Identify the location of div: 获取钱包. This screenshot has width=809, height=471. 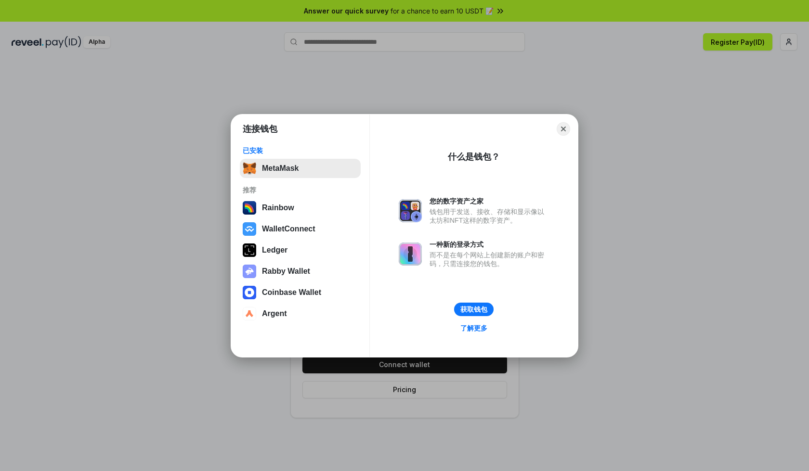
(474, 310).